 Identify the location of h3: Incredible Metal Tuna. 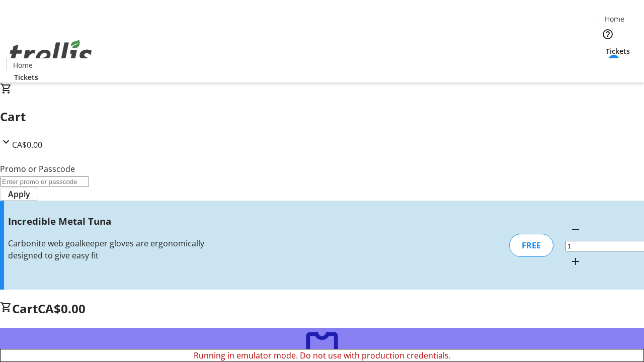
(118, 221).